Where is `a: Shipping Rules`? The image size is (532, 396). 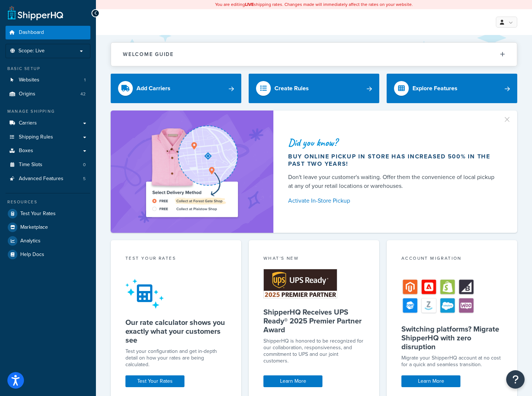
a: Shipping Rules is located at coordinates (48, 137).